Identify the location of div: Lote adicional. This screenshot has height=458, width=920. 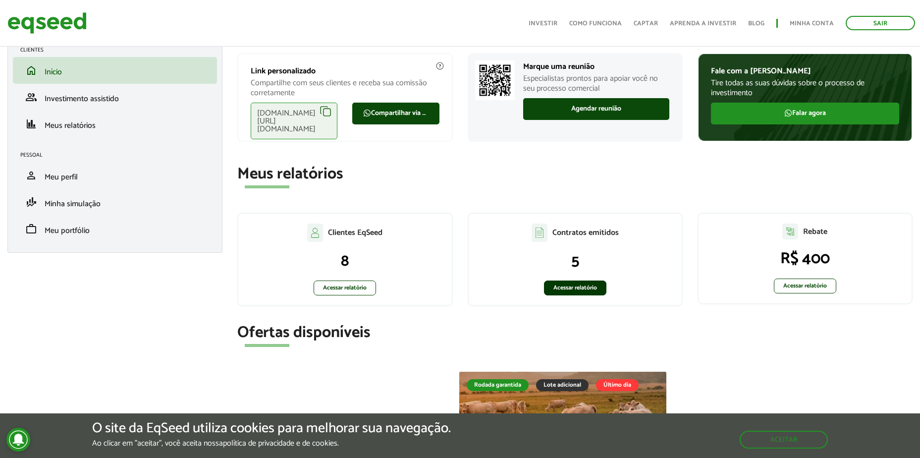
(562, 385).